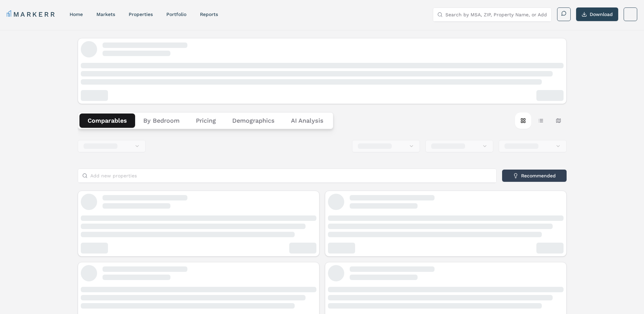 The image size is (644, 314). Describe the element at coordinates (308, 121) in the screenshot. I see `button: AI Analysis` at that location.